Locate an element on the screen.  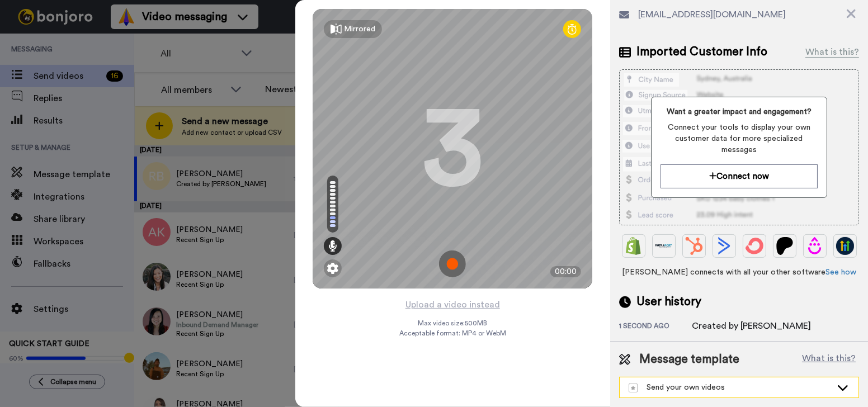
img: demo-template.svg is located at coordinates (633, 388).